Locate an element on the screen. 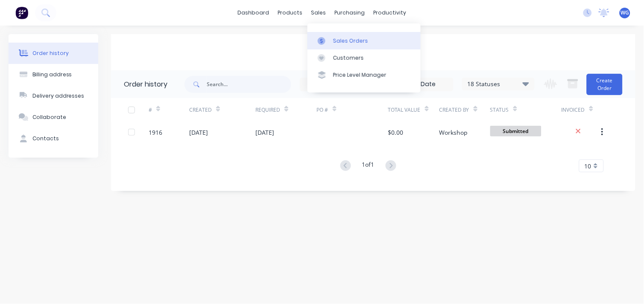 This screenshot has width=644, height=304. button: Delivery addresses is located at coordinates (54, 96).